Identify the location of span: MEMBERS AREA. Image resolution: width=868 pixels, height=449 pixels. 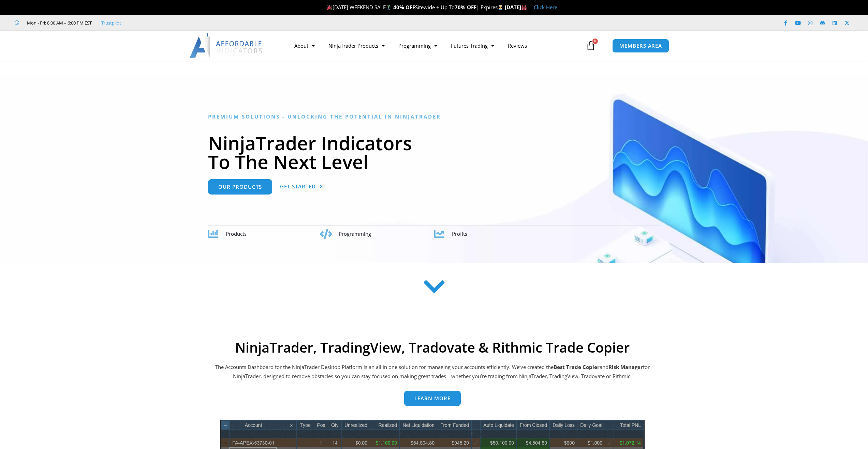
(641, 45).